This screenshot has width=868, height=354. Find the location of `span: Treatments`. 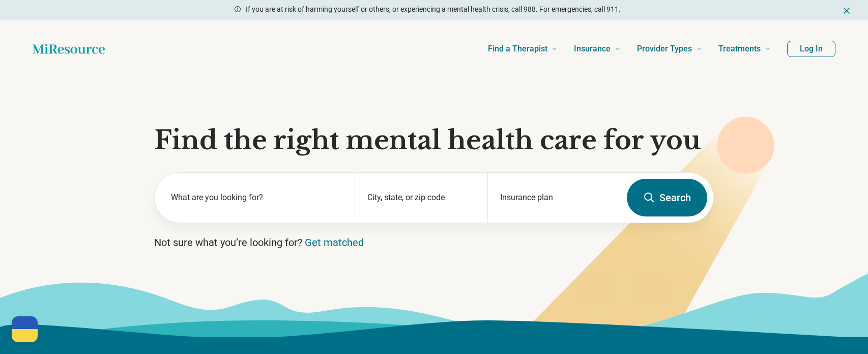

span: Treatments is located at coordinates (740, 49).